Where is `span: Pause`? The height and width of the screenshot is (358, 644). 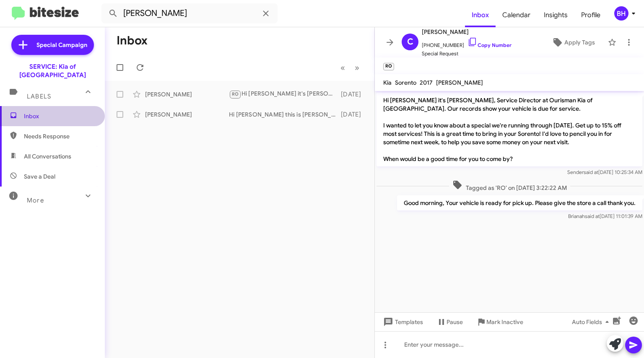 span: Pause is located at coordinates (455, 322).